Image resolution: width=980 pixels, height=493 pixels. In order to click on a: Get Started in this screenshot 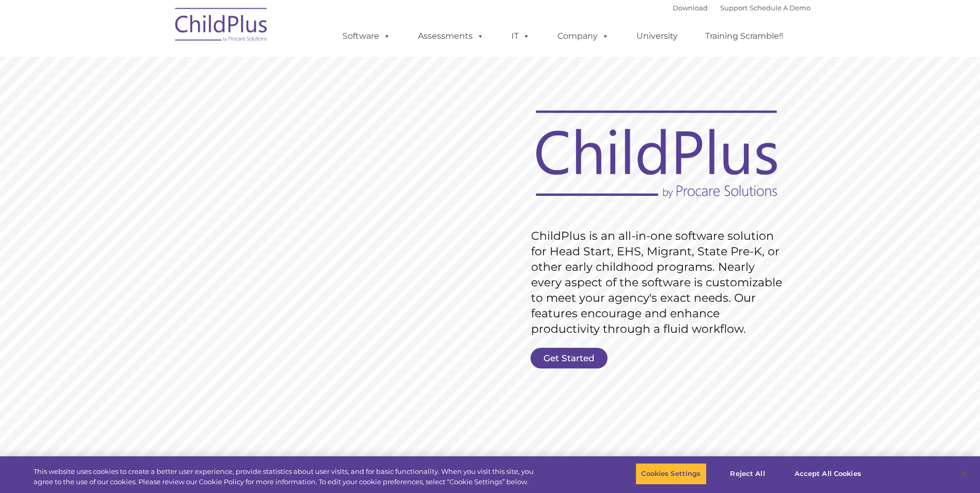, I will do `click(568, 358)`.